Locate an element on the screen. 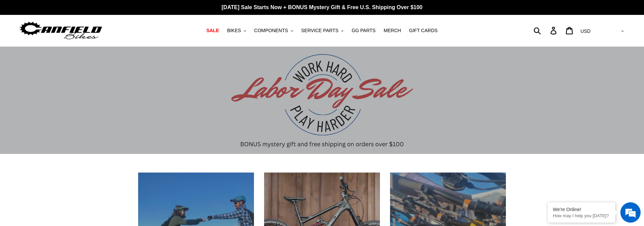 Image resolution: width=644 pixels, height=226 pixels. a: GG PARTS is located at coordinates (363, 30).